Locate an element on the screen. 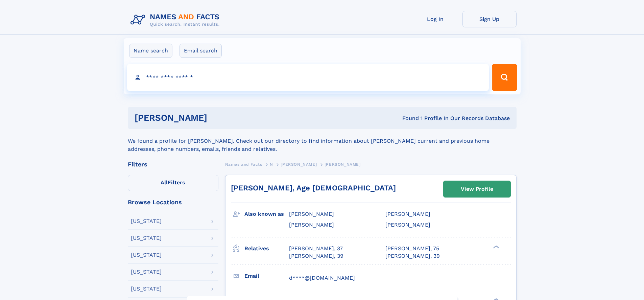 The image size is (644, 300). label: Name search is located at coordinates (151, 51).